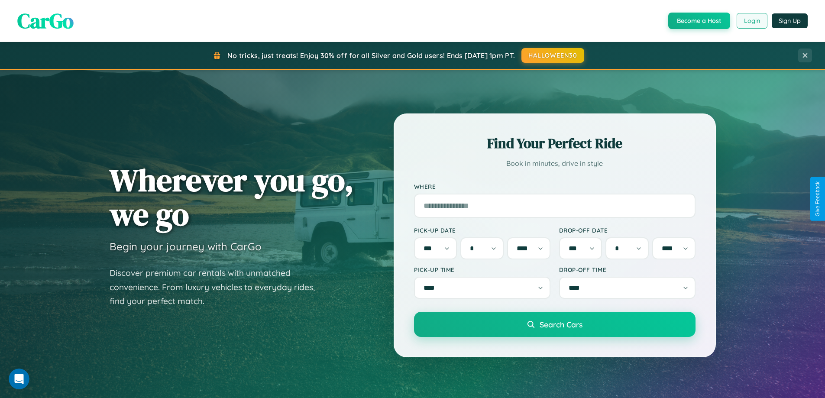 This screenshot has width=825, height=398. I want to click on button: Become a Host, so click(699, 21).